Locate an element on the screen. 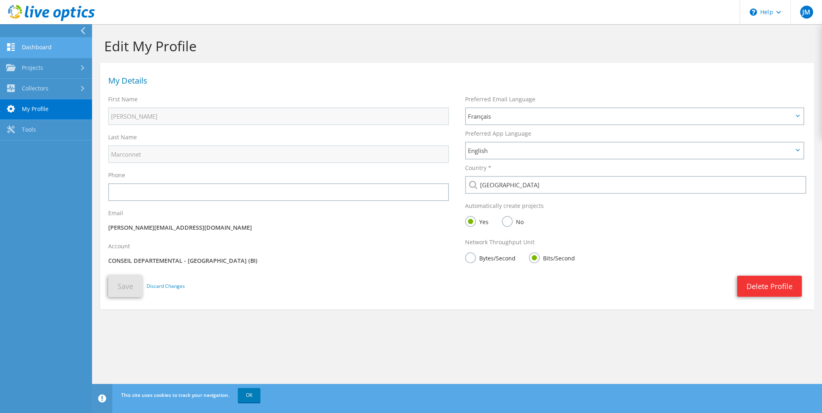 The image size is (822, 413). h1: Edit My Profile is located at coordinates (455, 46).